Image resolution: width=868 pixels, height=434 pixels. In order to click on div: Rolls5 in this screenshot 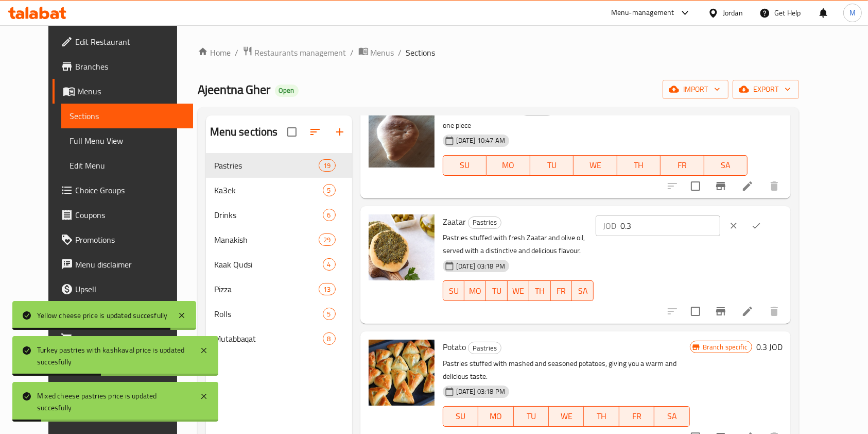, I will do `click(279, 314)`.